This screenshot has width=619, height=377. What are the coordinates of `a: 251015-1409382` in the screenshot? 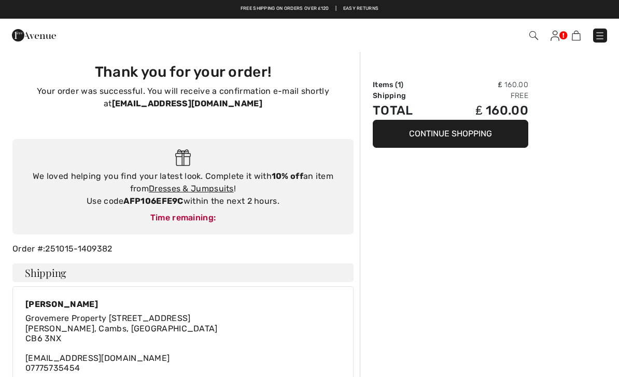 It's located at (78, 248).